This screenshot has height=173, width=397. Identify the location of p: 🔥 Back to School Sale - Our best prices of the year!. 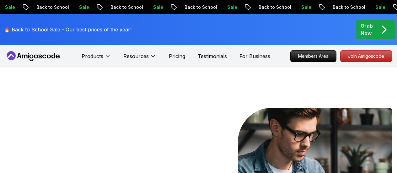
(67, 30).